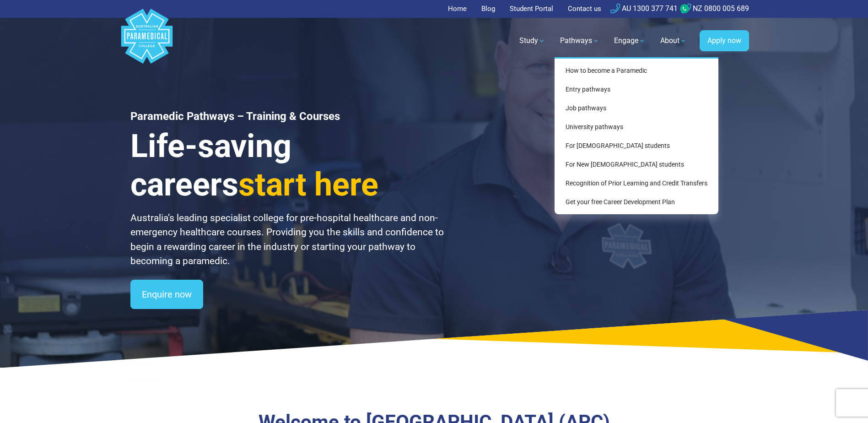 The height and width of the screenshot is (423, 868). Describe the element at coordinates (637, 71) in the screenshot. I see `a: How to become a Paramedic` at that location.